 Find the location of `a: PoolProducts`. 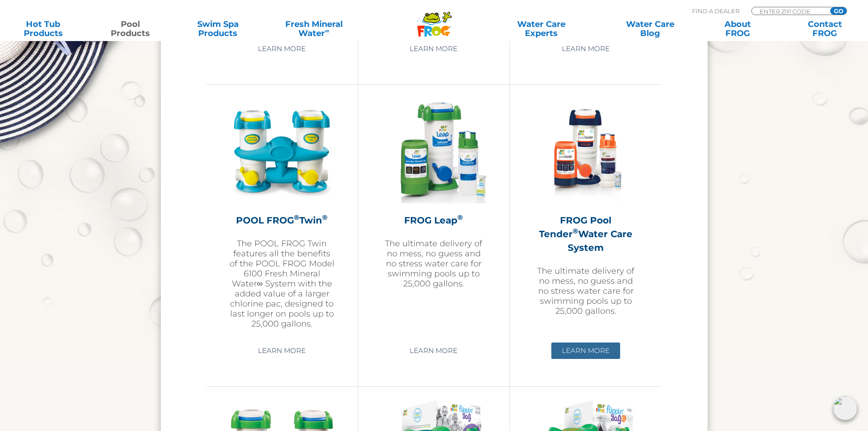

a: PoolProducts is located at coordinates (131, 29).